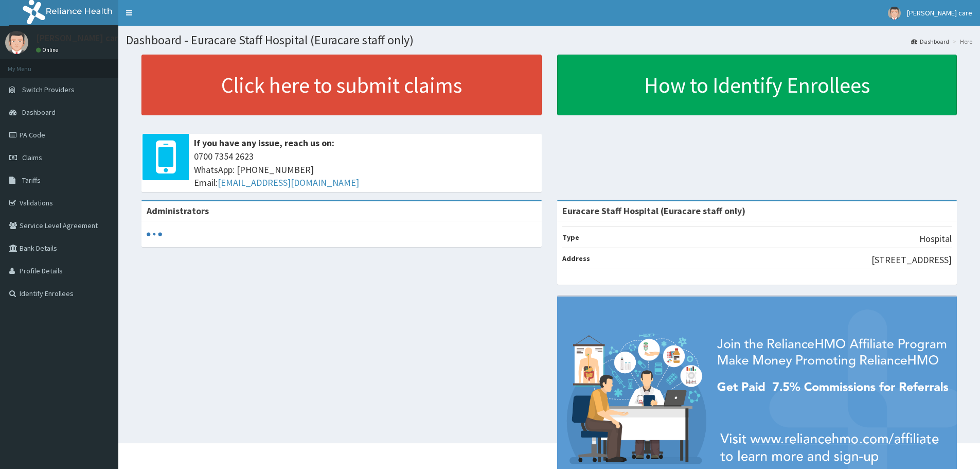 Image resolution: width=980 pixels, height=469 pixels. Describe the element at coordinates (571, 237) in the screenshot. I see `b: Type` at that location.